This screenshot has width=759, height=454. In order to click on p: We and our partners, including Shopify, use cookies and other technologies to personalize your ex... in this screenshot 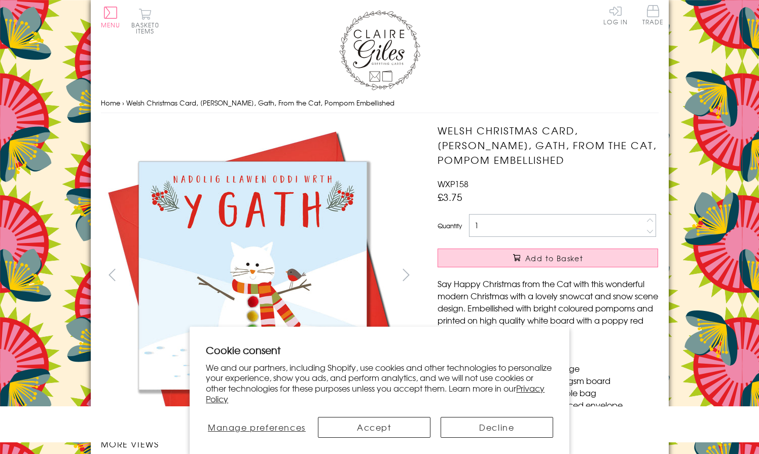, I will do `click(379, 383)`.